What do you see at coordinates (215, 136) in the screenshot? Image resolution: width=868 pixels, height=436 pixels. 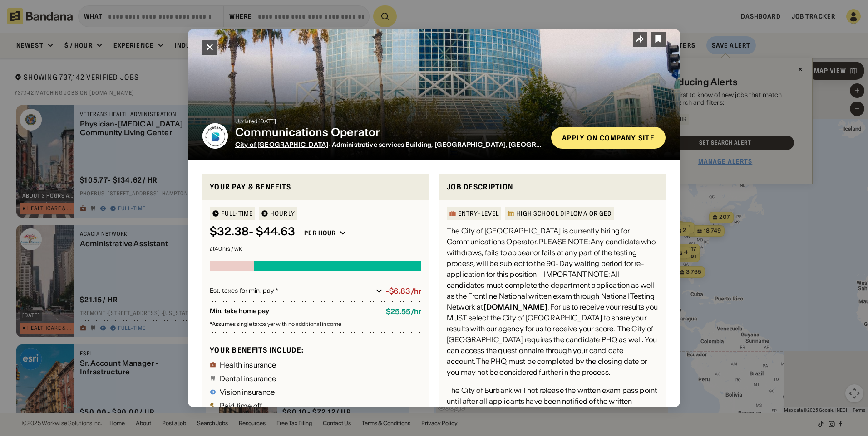 I see `img: City of Burbank logo` at bounding box center [215, 136].